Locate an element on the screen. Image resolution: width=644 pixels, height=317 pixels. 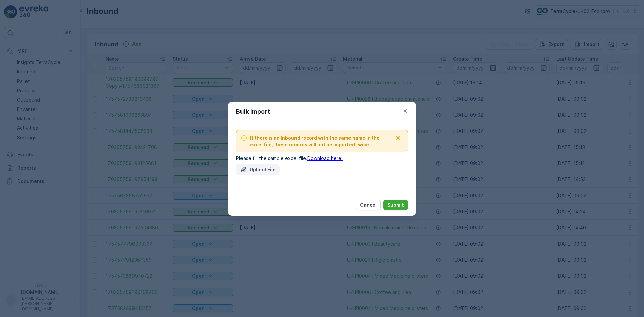
a: Download here. is located at coordinates (325, 158).